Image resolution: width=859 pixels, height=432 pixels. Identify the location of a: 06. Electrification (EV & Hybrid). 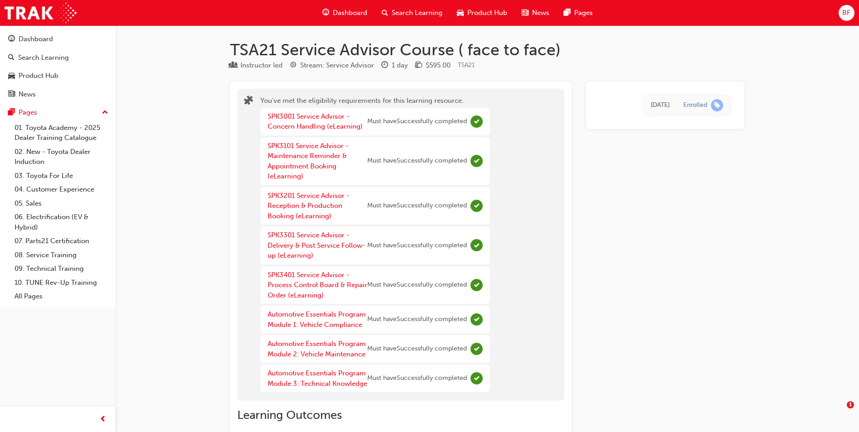
(61, 222).